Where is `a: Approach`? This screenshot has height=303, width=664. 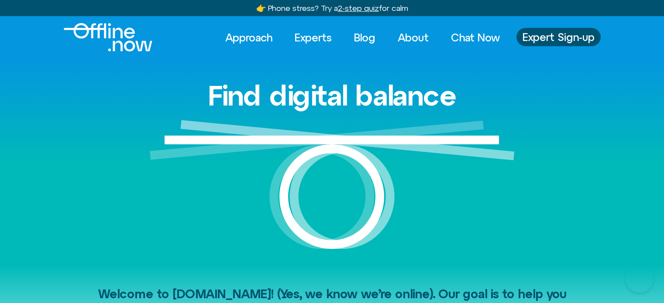
a: Approach is located at coordinates (249, 38).